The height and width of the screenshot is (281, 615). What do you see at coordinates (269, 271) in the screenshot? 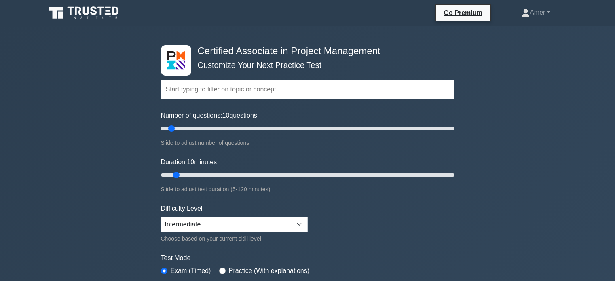
I see `label: Practice (With explanations)` at bounding box center [269, 271].